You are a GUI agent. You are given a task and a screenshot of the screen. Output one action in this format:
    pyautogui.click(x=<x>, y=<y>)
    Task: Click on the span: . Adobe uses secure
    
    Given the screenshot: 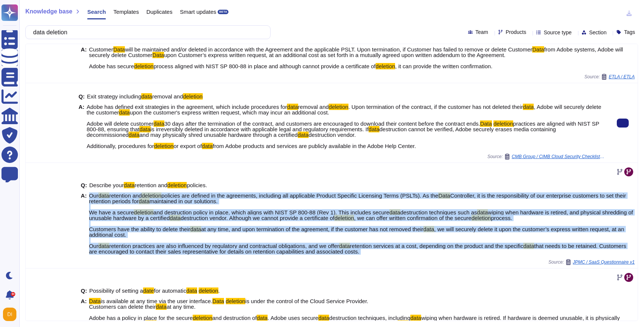 What is the action you would take?
    pyautogui.click(x=293, y=318)
    